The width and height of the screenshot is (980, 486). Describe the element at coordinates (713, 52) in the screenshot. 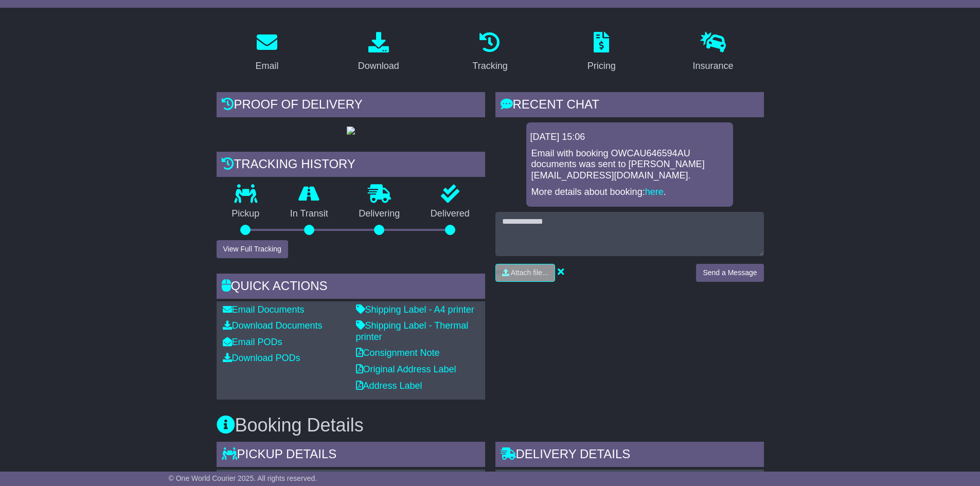

I see `a: Insurance` at that location.